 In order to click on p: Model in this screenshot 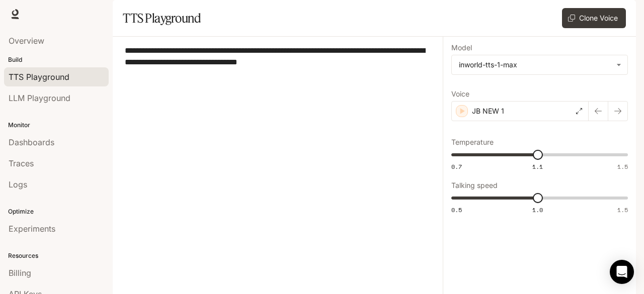, I will do `click(461, 47)`.